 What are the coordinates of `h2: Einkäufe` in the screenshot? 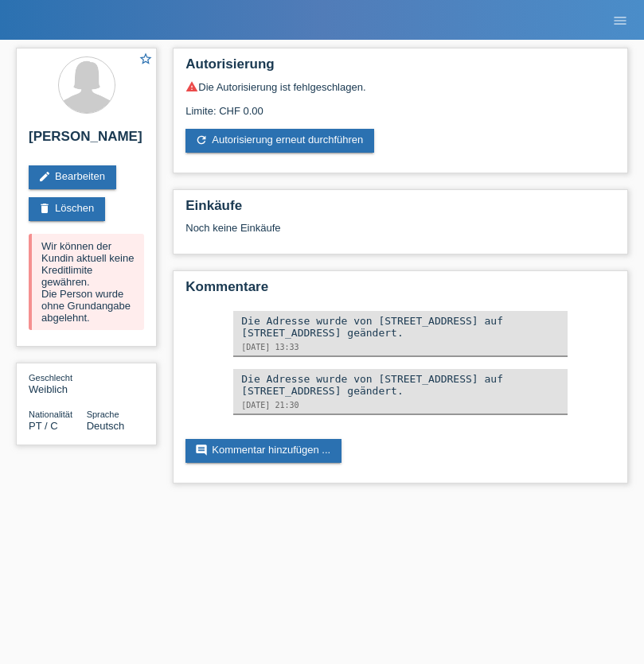 It's located at (400, 210).